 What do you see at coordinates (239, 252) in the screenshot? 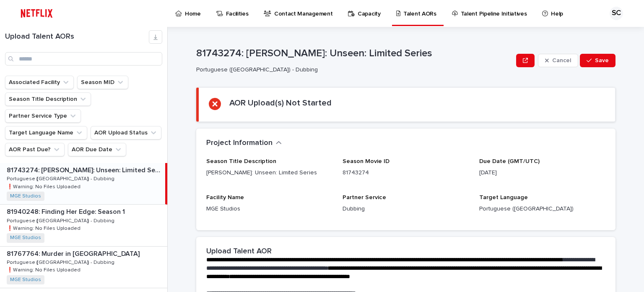
I see `h2: Upload Talent AOR` at bounding box center [239, 252].